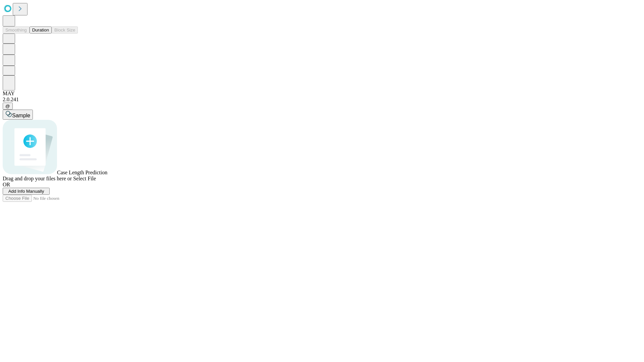 The width and height of the screenshot is (644, 362). I want to click on button: Sample, so click(18, 115).